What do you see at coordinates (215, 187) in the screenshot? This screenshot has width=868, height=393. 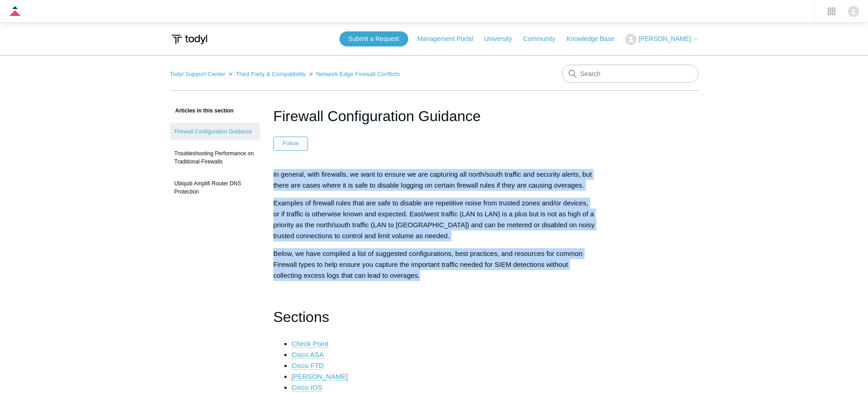 I see `a: Ubiquiti Amplifi Router DNS Protection` at bounding box center [215, 187].